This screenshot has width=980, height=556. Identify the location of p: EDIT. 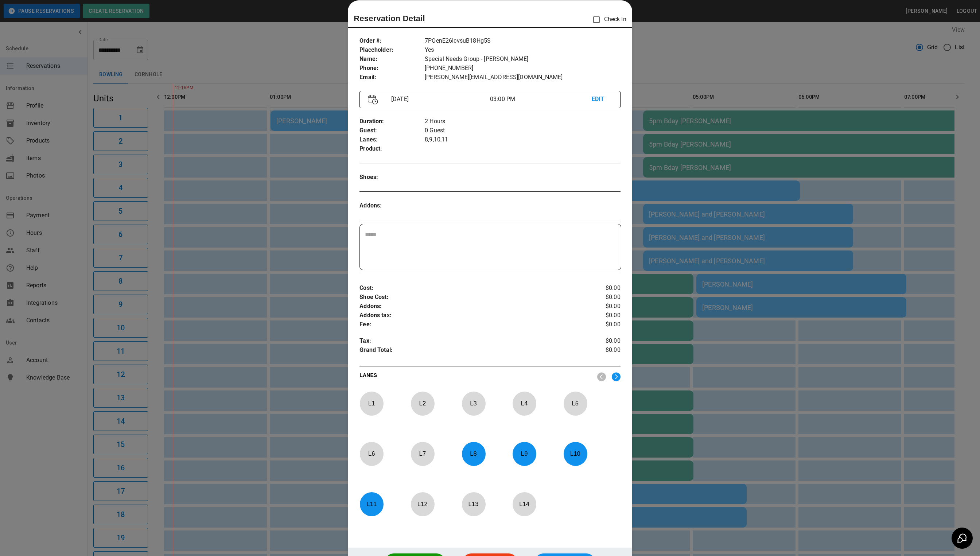
(601, 99).